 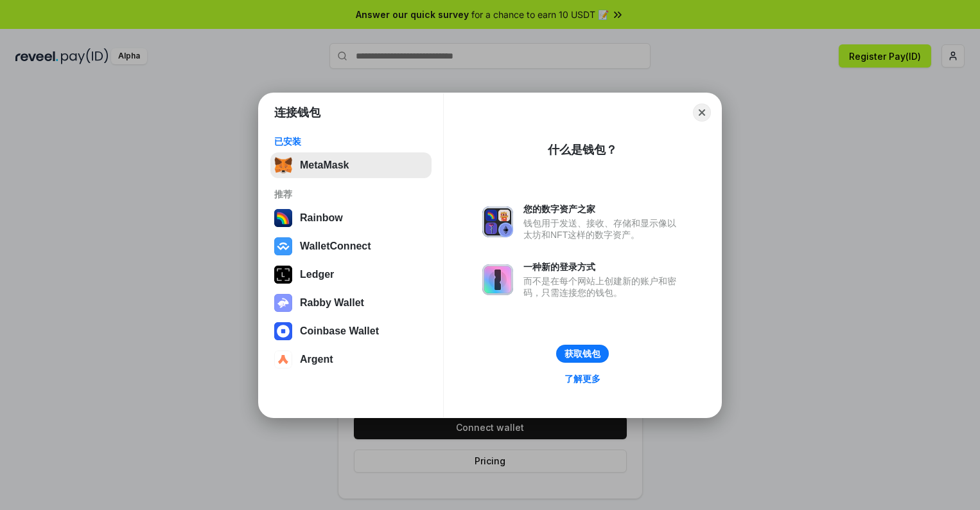 What do you see at coordinates (284, 218) in the screenshot?
I see `img: svg+xml,%3Csvg%20width%3D%22120%22%20height%3D%22120%22%20viewBox%3D%220%200%20120%20120%22%20fil...` at bounding box center [284, 218].